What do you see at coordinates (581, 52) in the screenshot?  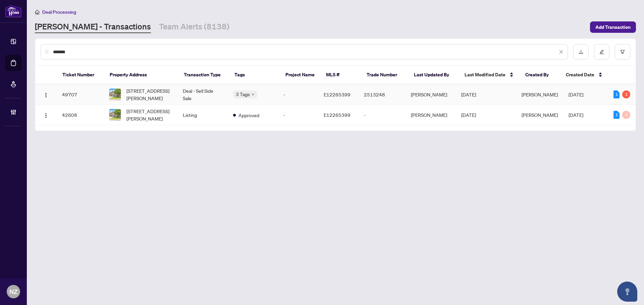 I see `button: download` at bounding box center [581, 52].